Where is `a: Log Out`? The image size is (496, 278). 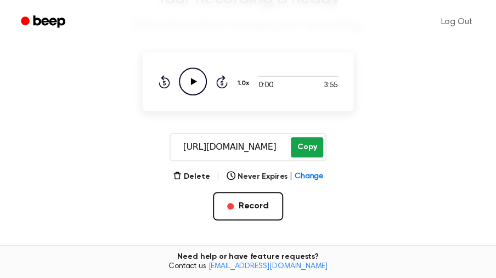 a: Log Out is located at coordinates (456, 22).